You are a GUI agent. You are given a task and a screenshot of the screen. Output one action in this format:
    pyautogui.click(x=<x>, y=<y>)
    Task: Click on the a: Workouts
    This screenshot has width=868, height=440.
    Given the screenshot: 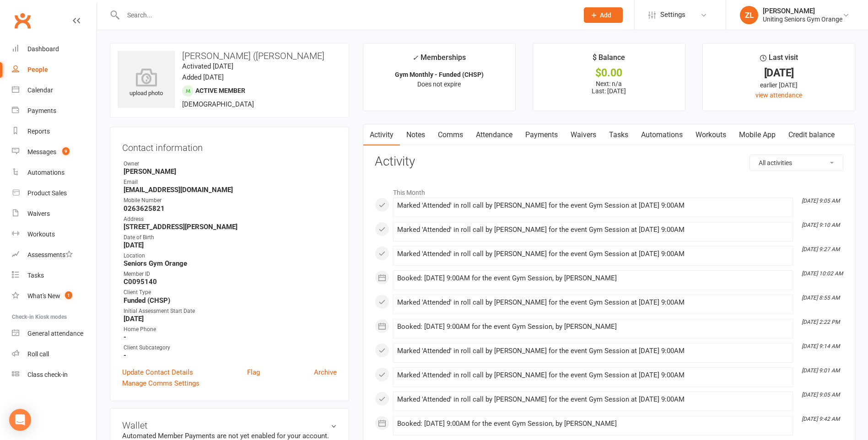 What is the action you would take?
    pyautogui.click(x=54, y=234)
    